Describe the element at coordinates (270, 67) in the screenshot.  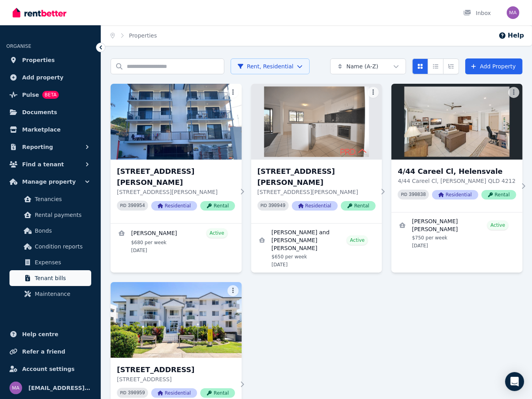
I see `button: Rent, Residential` at that location.